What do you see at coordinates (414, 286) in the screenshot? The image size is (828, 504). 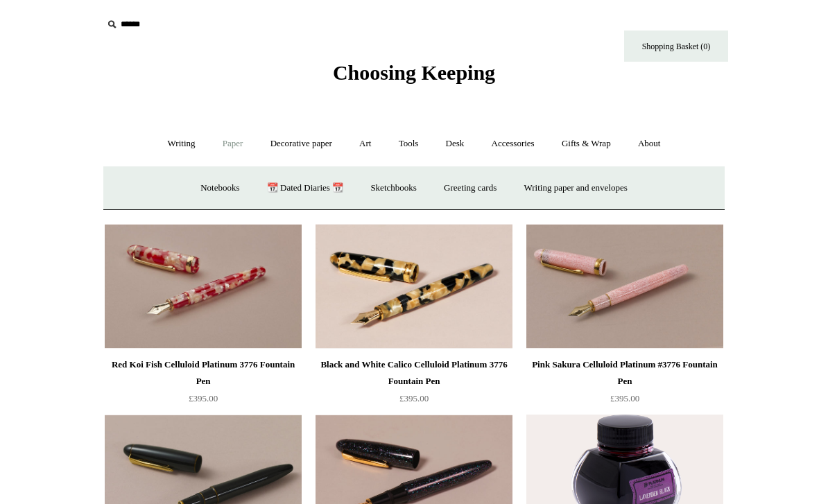 I see `img: Black and White Calico Celluloid Platinum 3776 Fountain Pen` at bounding box center [414, 286].